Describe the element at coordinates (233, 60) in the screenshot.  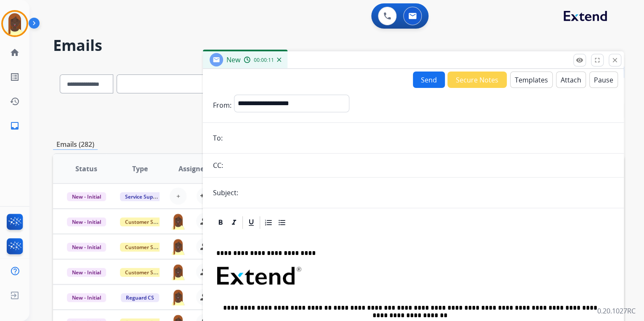
I see `span: New` at that location.